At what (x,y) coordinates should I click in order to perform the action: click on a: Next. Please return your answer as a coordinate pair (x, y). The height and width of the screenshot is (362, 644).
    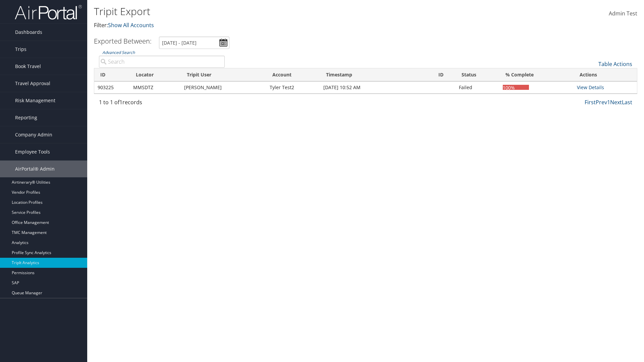
    Looking at the image, I should click on (616, 102).